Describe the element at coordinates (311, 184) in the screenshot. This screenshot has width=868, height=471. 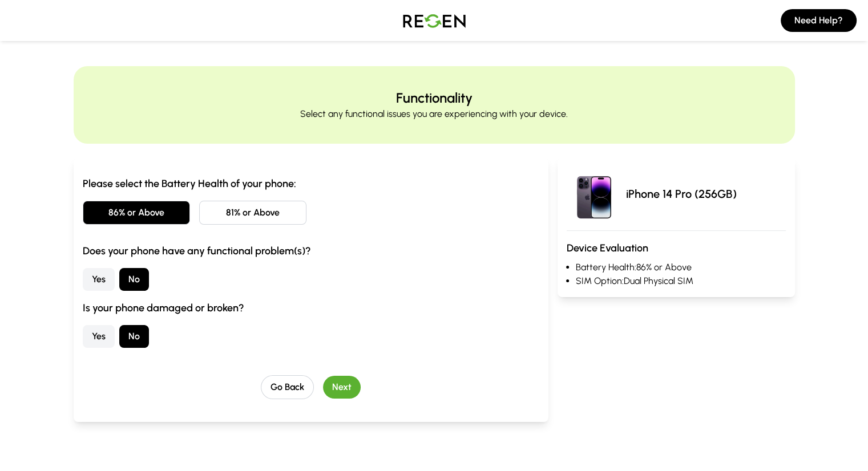
I see `h3: Please select the Battery Health of your phone:` at that location.